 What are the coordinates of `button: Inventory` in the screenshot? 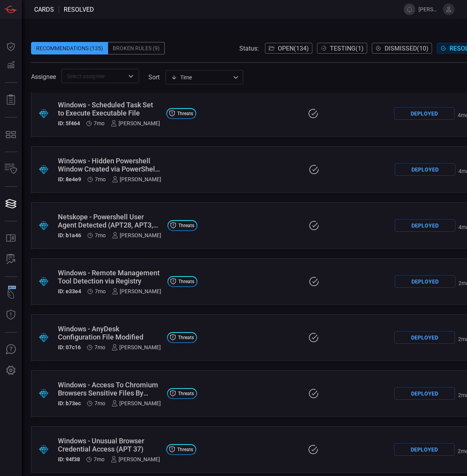 It's located at (11, 169).